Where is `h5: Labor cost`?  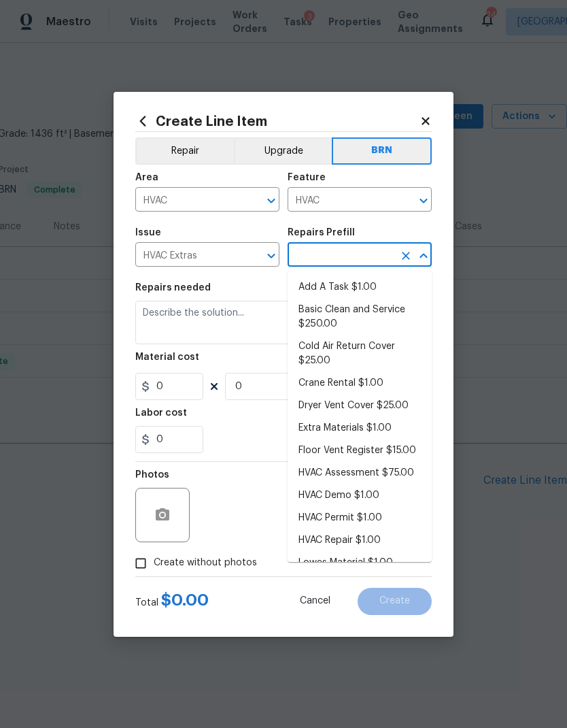 h5: Labor cost is located at coordinates (161, 413).